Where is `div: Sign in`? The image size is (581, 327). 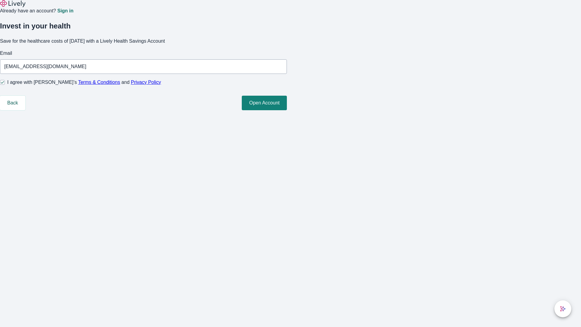
div: Sign in is located at coordinates (65, 11).